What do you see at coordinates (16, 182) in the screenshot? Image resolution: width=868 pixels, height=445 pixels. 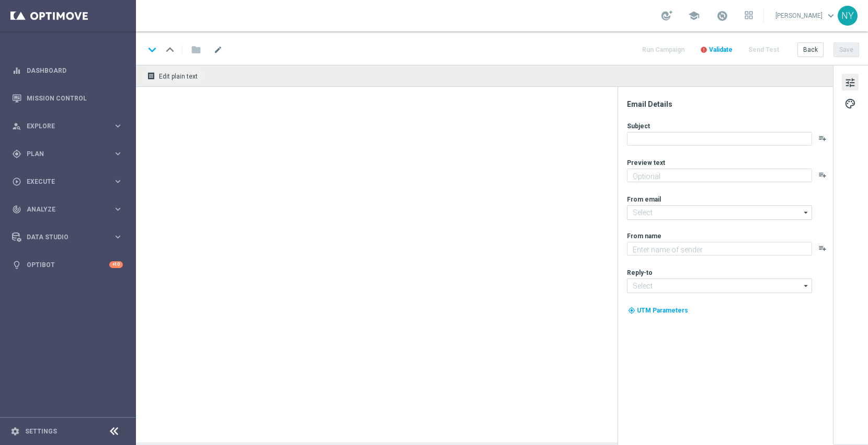 I see `i: play_circle_outline` at bounding box center [16, 182].